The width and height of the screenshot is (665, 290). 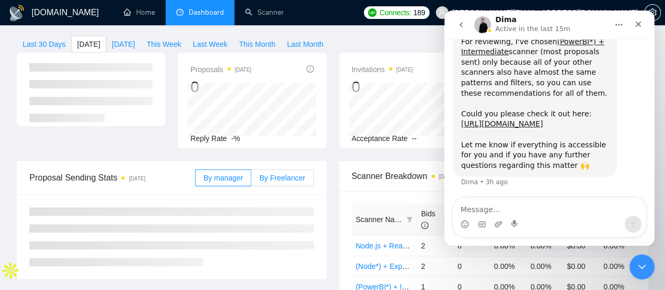 What do you see at coordinates (305, 44) in the screenshot?
I see `span: Last Month` at bounding box center [305, 44].